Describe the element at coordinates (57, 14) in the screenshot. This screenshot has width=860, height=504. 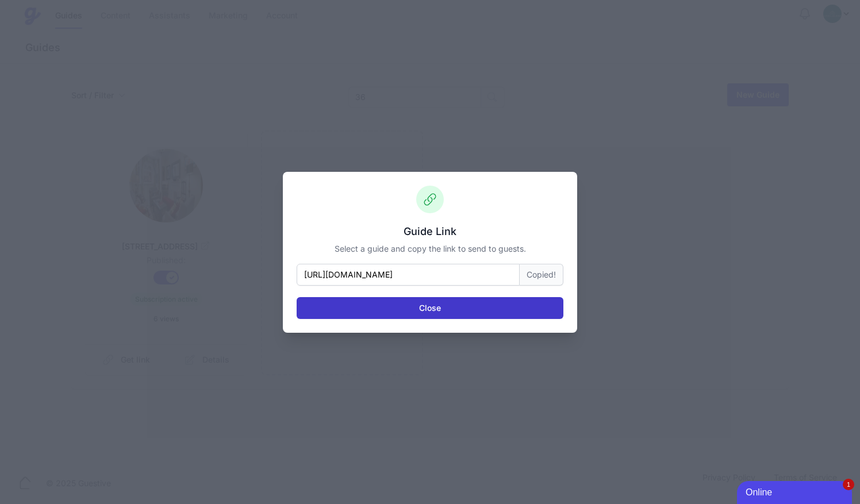
I see `div: Online` at that location.